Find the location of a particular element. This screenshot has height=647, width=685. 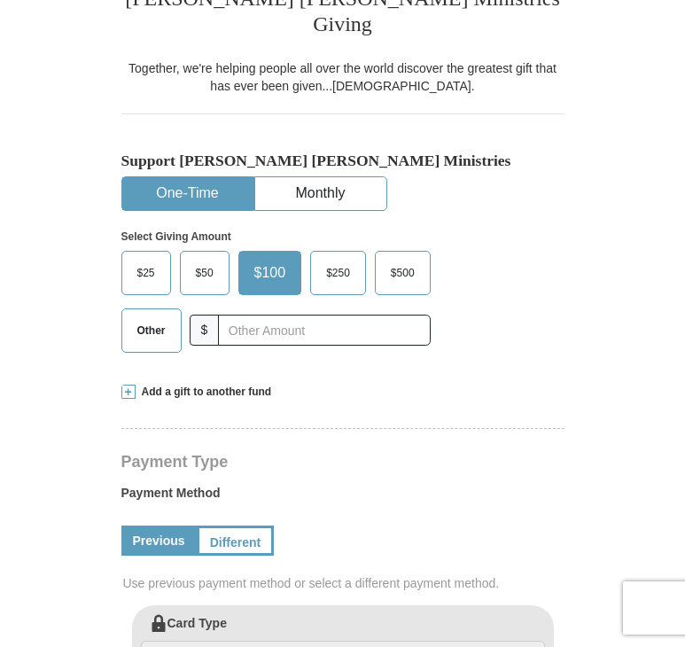

a: Previous is located at coordinates (159, 541).